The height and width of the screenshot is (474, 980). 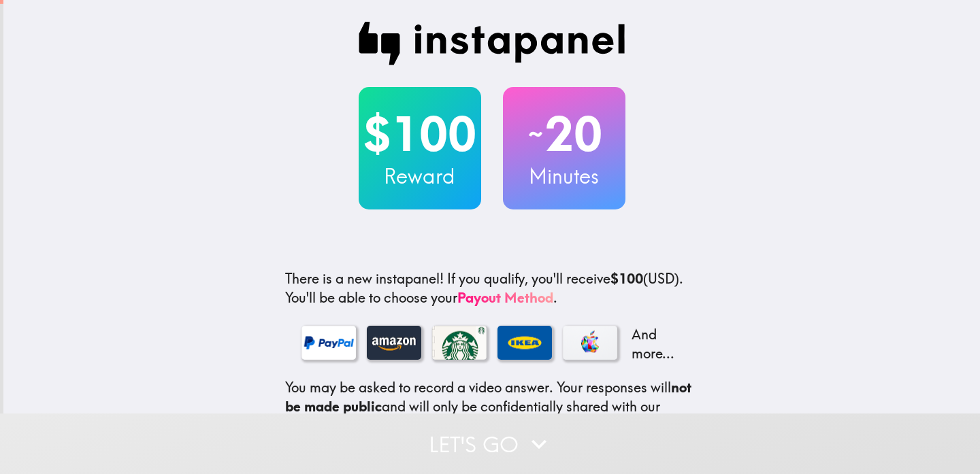 What do you see at coordinates (492, 416) in the screenshot?
I see `p: You may be asked to record a video answer. Your responses will and will only be confidentially sh...` at bounding box center [492, 416].